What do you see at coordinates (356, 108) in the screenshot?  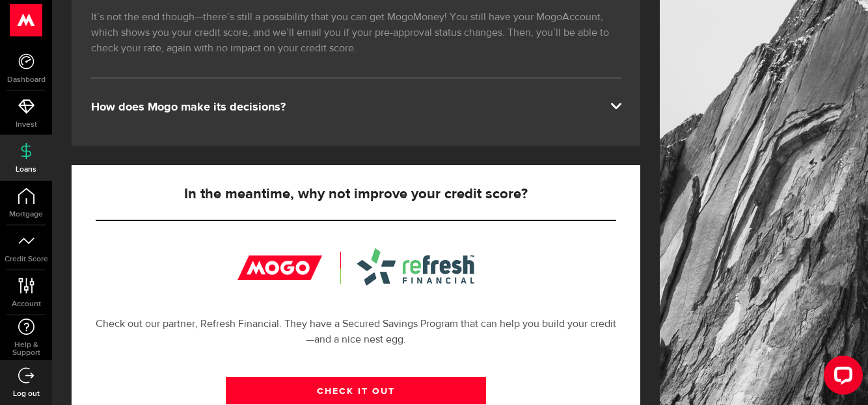 I see `div: How does Mogo make its decisions?` at bounding box center [356, 108].